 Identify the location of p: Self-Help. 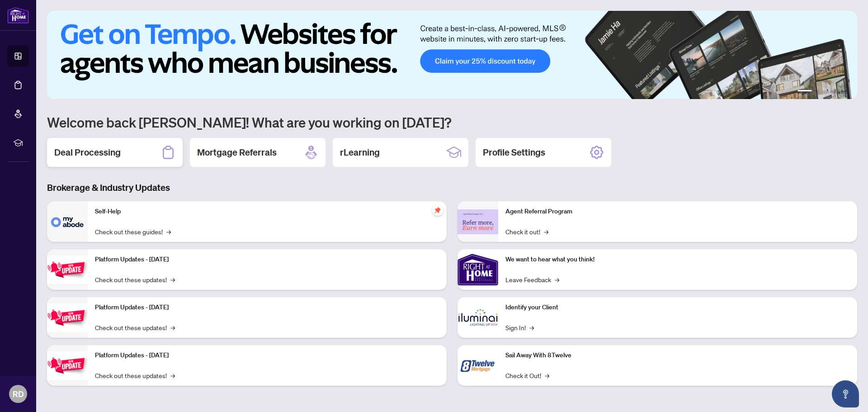
(267, 212).